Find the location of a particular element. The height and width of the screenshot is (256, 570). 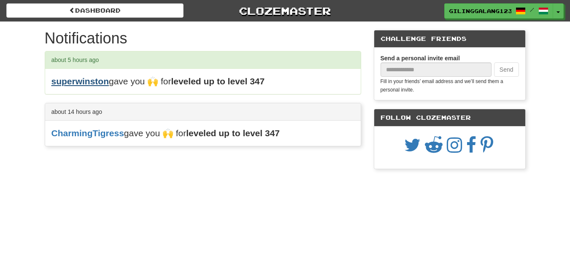

a: superwinston is located at coordinates (80, 81).